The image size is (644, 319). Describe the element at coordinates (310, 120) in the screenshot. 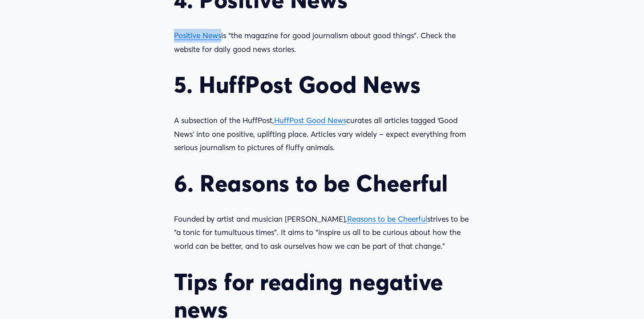

I see `span: HuffPost Good News` at that location.